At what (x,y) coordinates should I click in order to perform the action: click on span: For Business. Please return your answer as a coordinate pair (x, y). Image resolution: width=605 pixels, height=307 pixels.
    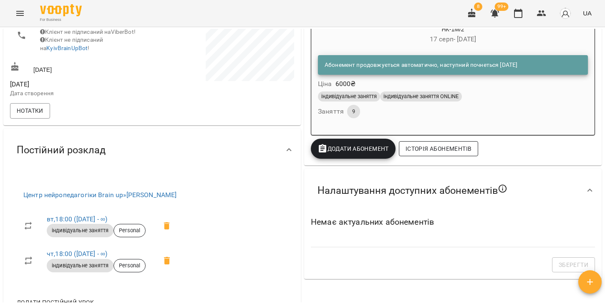
    Looking at the image, I should click on (61, 20).